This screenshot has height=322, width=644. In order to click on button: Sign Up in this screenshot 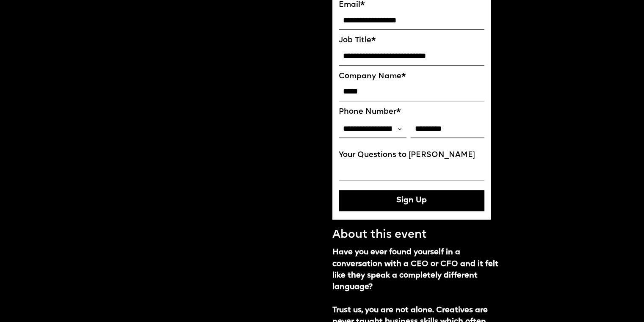, I will do `click(412, 201)`.